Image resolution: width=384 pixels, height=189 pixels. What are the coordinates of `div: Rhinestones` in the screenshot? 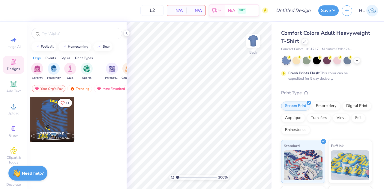 It's located at (296, 130).